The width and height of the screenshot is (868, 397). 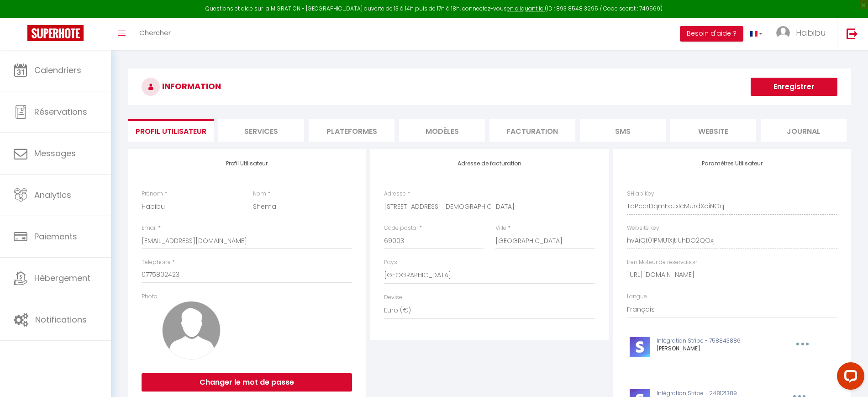 What do you see at coordinates (157, 262) in the screenshot?
I see `label: Téléphone` at bounding box center [157, 262].